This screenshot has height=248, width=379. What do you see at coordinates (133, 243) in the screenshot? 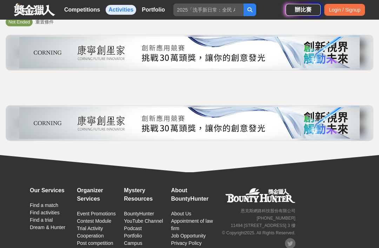
I see `a: Campus` at bounding box center [133, 243].